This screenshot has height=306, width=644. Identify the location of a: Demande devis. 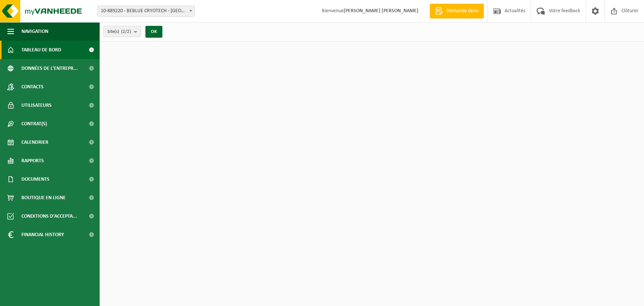
(457, 11).